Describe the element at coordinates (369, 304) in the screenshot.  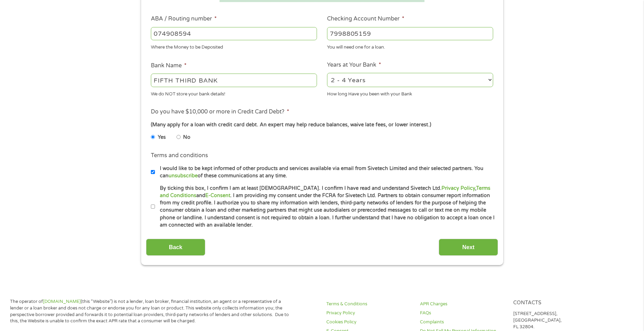
I see `a: Terms & Conditions` at that location.